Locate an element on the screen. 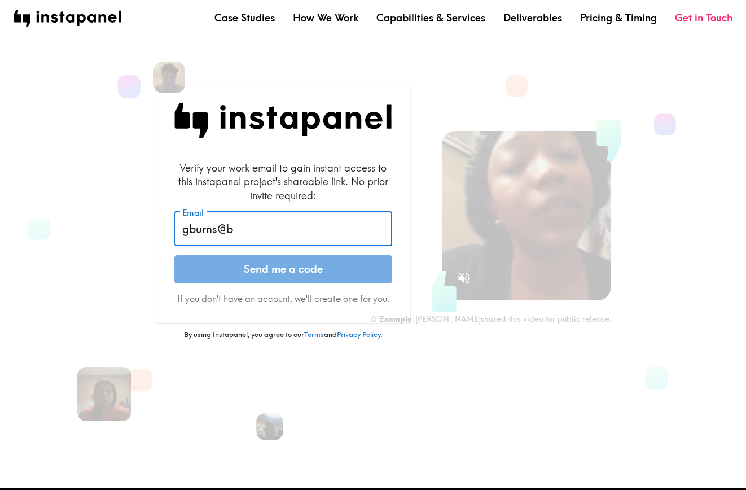  a: Pricing & Timing is located at coordinates (618, 17).